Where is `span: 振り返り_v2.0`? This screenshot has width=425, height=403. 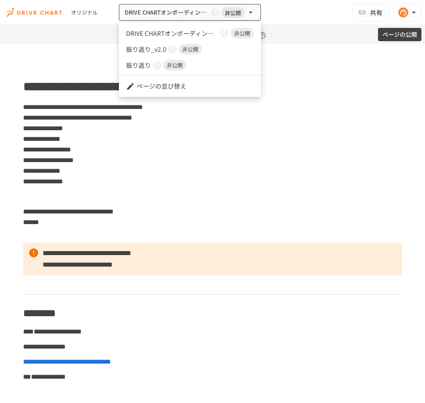 span: 振り返り_v2.0 is located at coordinates (146, 49).